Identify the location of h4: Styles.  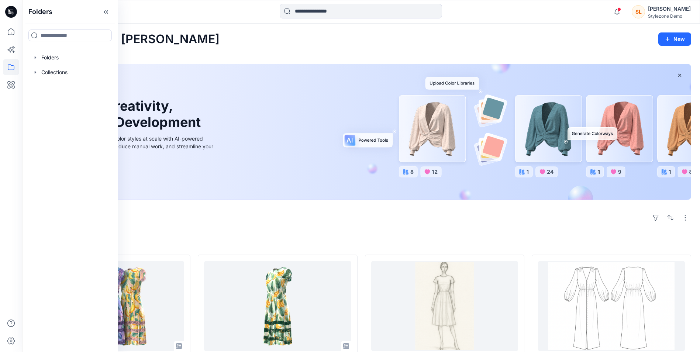
(361, 243).